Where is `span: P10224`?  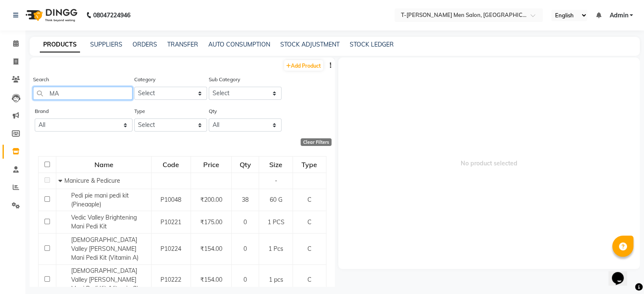 span: P10224 is located at coordinates (171, 249).